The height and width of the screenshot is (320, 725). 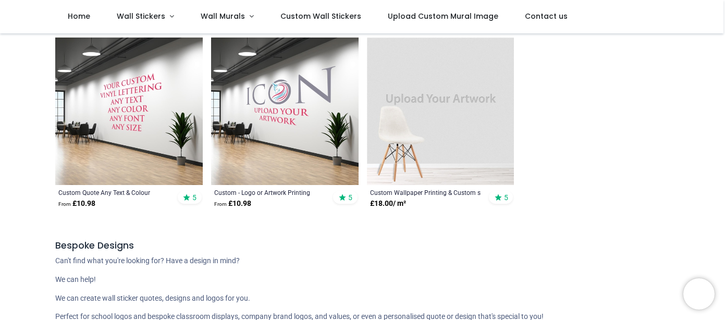 I want to click on img: Custom Wallpaper Printing & Custom Wall Murals, so click(x=440, y=111).